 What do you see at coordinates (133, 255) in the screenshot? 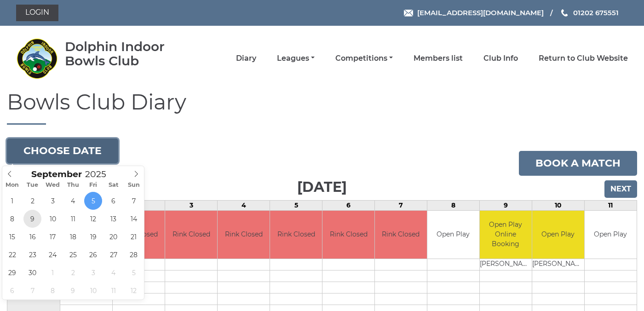
I see `span: September 28, 2025` at bounding box center [133, 255].